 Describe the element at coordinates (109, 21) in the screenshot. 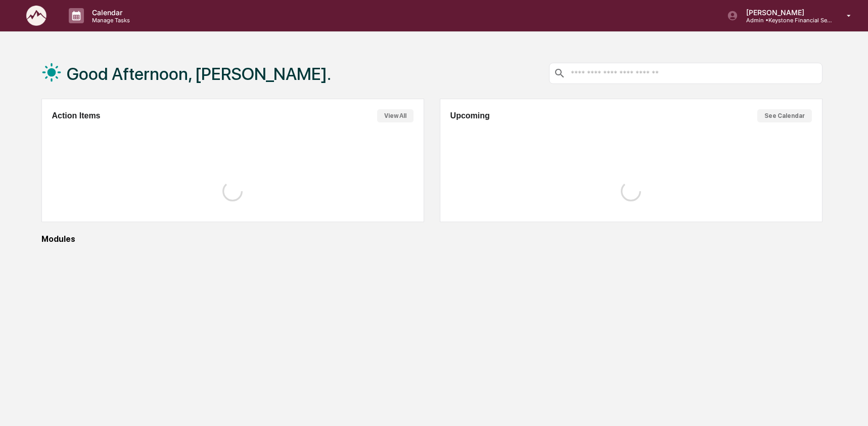

I see `p: Manage Tasks` at that location.